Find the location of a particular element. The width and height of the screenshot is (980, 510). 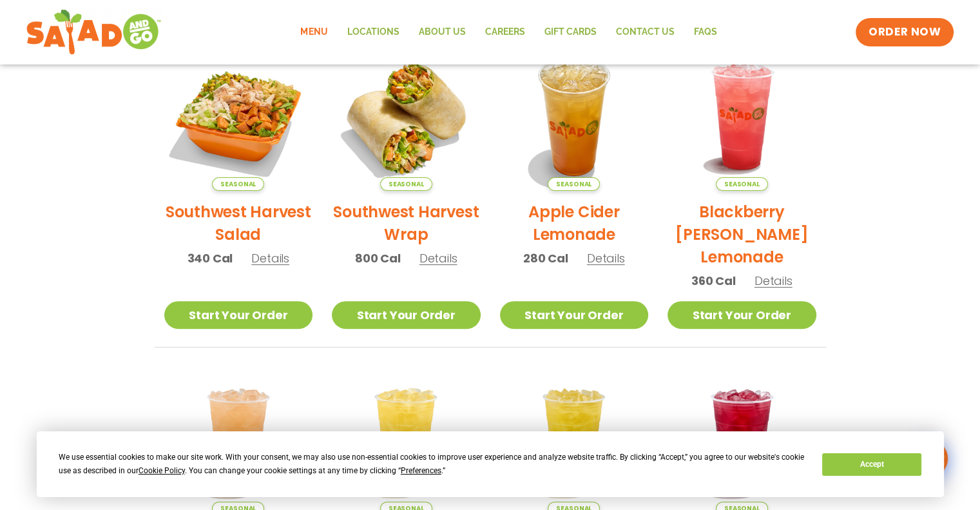

span: 340 Cal is located at coordinates (210, 257).